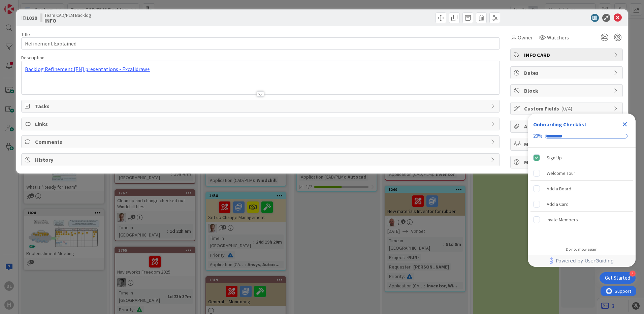  Describe the element at coordinates (617, 278) in the screenshot. I see `div: Open Get Started checklist, remaining modules: 4` at that location.